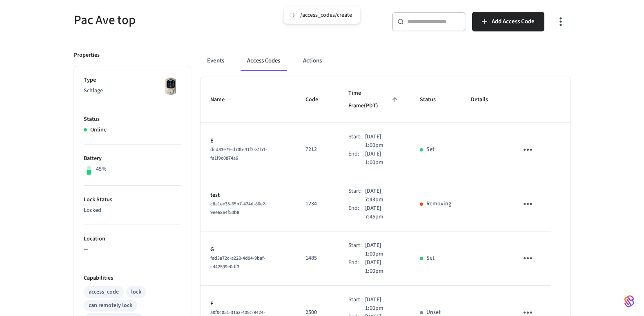 Image resolution: width=644 pixels, height=316 pixels. What do you see at coordinates (216, 61) in the screenshot?
I see `button: Events` at bounding box center [216, 61].